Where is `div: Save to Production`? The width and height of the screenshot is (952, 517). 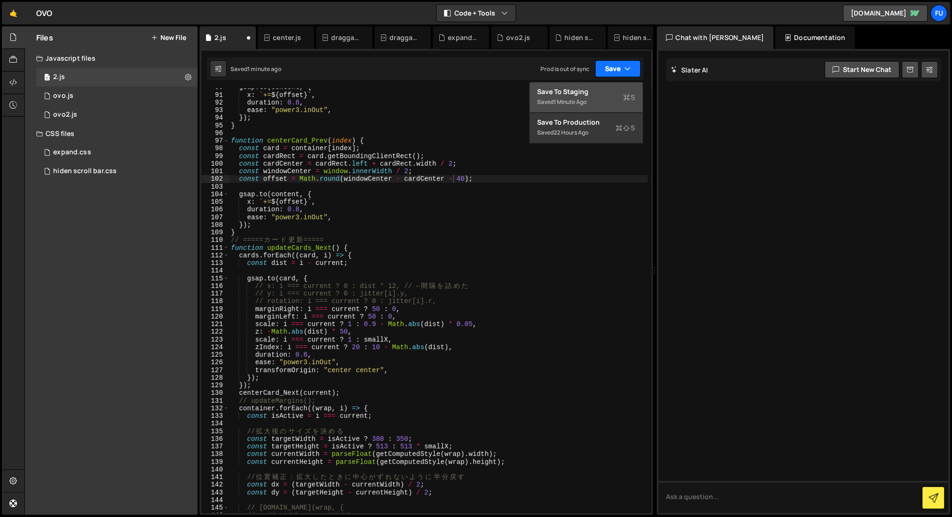
div: Save to Production is located at coordinates (586, 122).